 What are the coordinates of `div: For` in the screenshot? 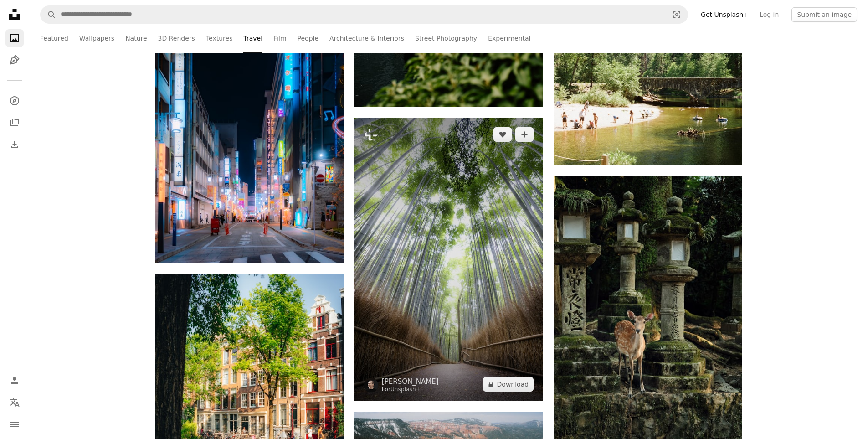 It's located at (410, 390).